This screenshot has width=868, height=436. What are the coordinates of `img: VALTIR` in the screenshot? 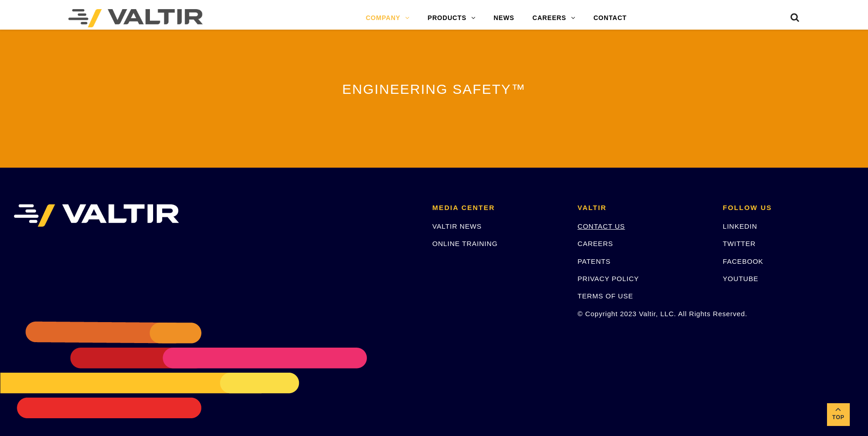 It's located at (96, 215).